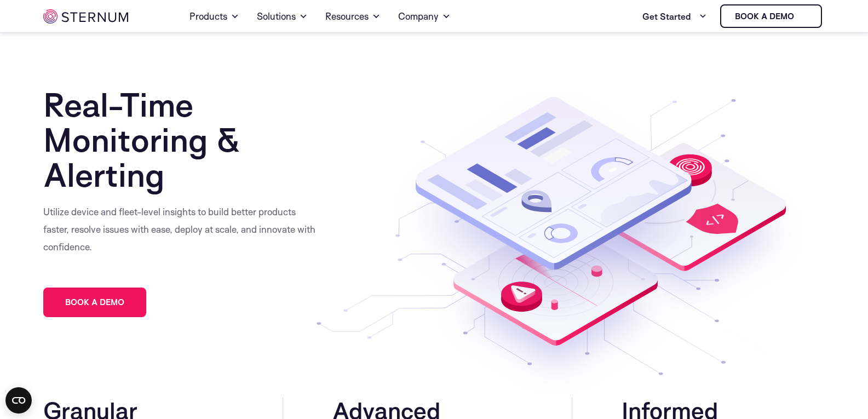  Describe the element at coordinates (199, 139) in the screenshot. I see `h1: Real-Time Monitoring & Alerting` at that location.